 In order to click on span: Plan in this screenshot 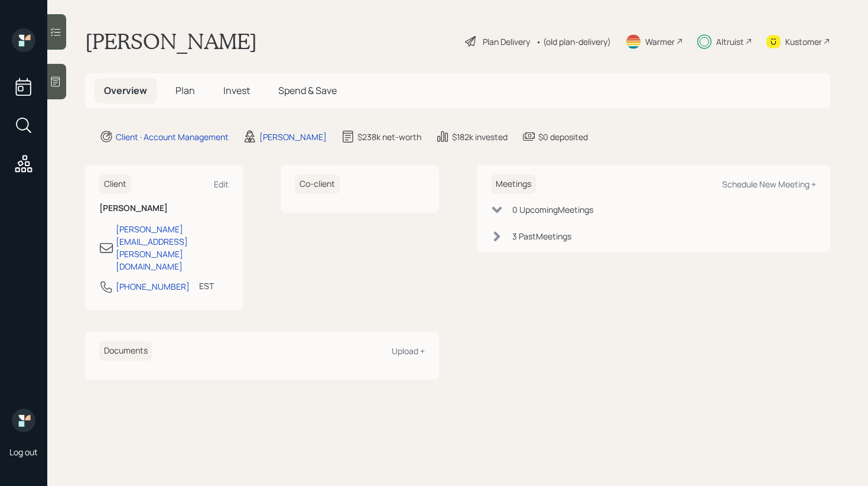, I will do `click(185, 91)`.